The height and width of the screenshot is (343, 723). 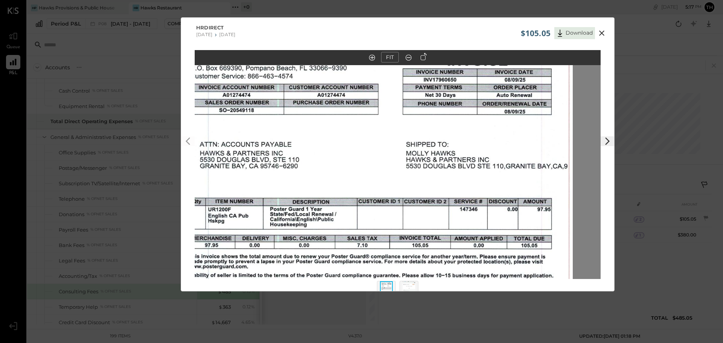 I want to click on span: $105.05, so click(x=535, y=33).